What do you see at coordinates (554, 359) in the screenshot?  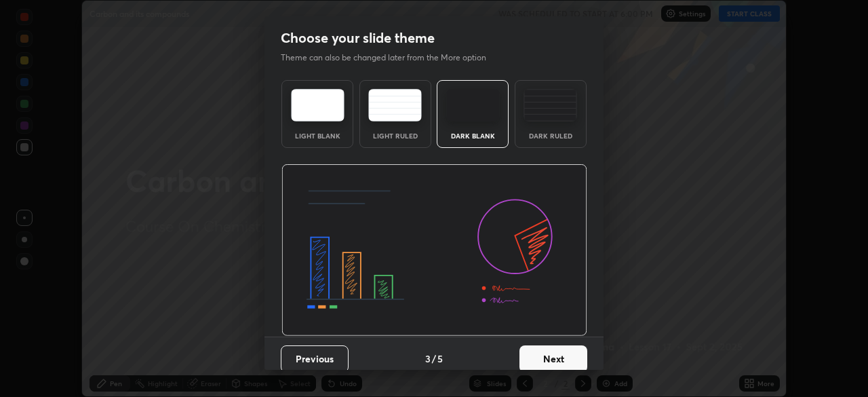 I see `button: Next` at bounding box center [554, 359].